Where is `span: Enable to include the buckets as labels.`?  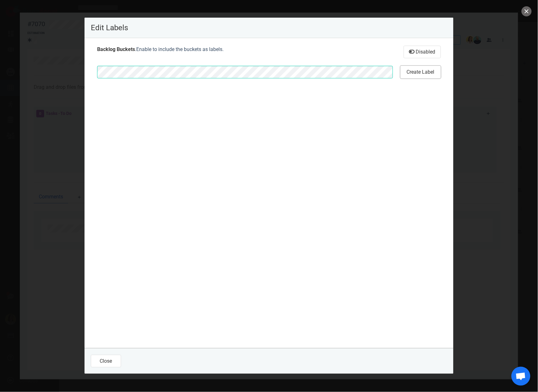
span: Enable to include the buckets as labels. is located at coordinates (180, 49).